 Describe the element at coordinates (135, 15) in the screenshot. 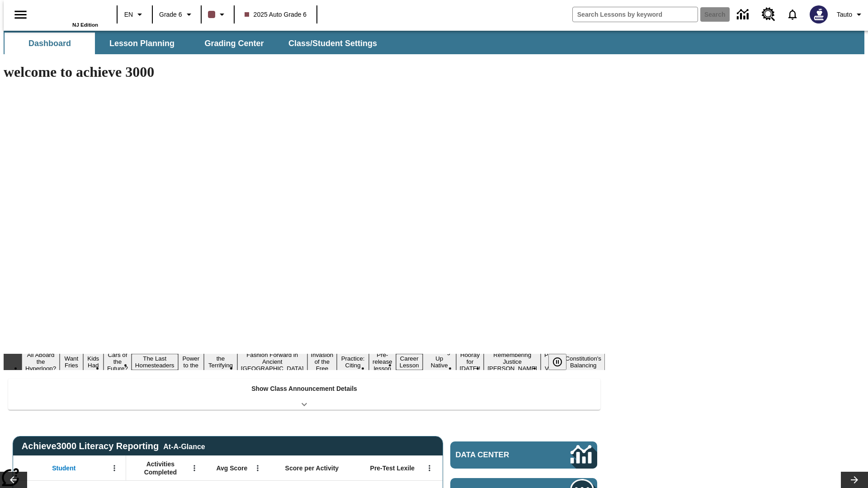

I see `button: Language: EN, Select a language` at that location.